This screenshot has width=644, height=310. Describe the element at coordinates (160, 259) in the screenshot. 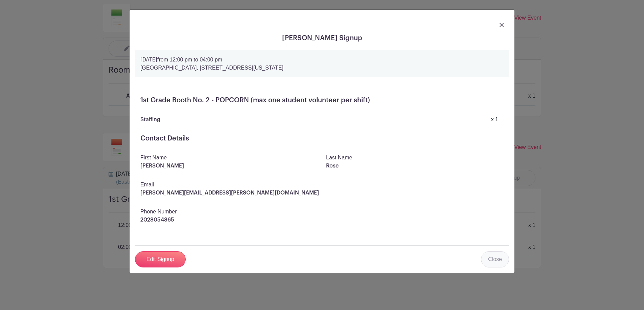

I see `a: Edit Signup` at that location.